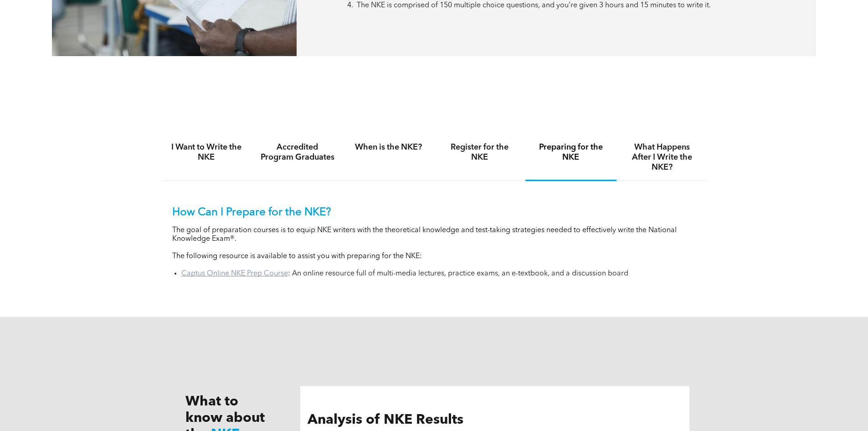 This screenshot has height=431, width=868. I want to click on h4: I Want to Write the NKE, so click(206, 152).